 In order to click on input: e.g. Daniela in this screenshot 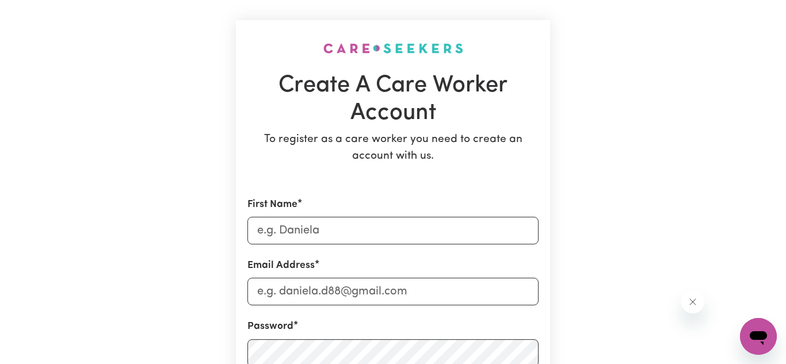, I will do `click(393, 231)`.